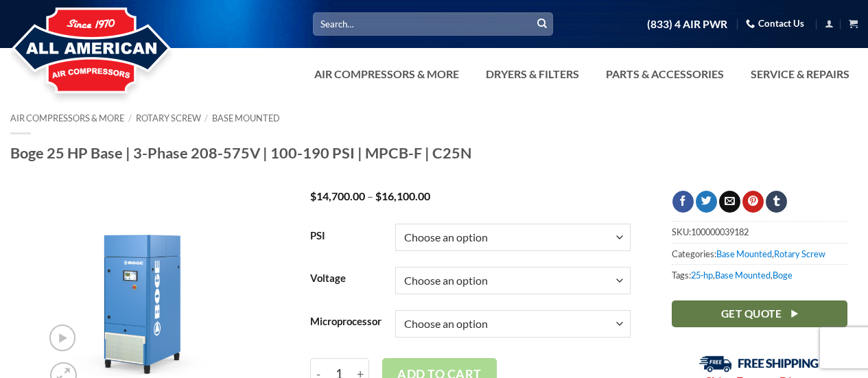  What do you see at coordinates (434, 153) in the screenshot?
I see `h1: Boge 25 HP Base | 3-Phase 208-575V | 100-190 PSI | MPCB-F | C25N` at bounding box center [434, 153].